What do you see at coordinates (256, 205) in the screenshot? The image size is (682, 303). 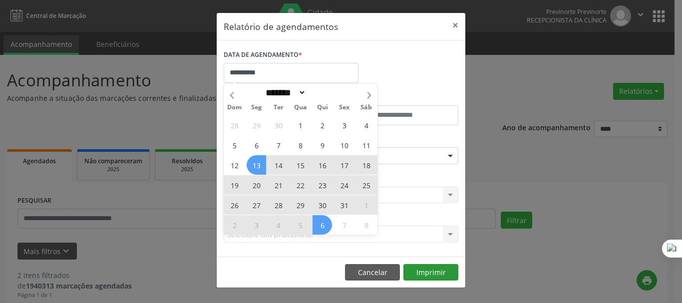 I see `span: Outubro 27, 2025` at bounding box center [256, 205].